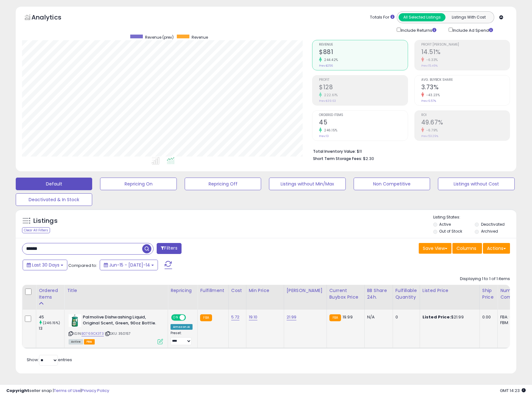  Describe the element at coordinates (292, 318) in the screenshot. I see `a: 21.99` at that location.